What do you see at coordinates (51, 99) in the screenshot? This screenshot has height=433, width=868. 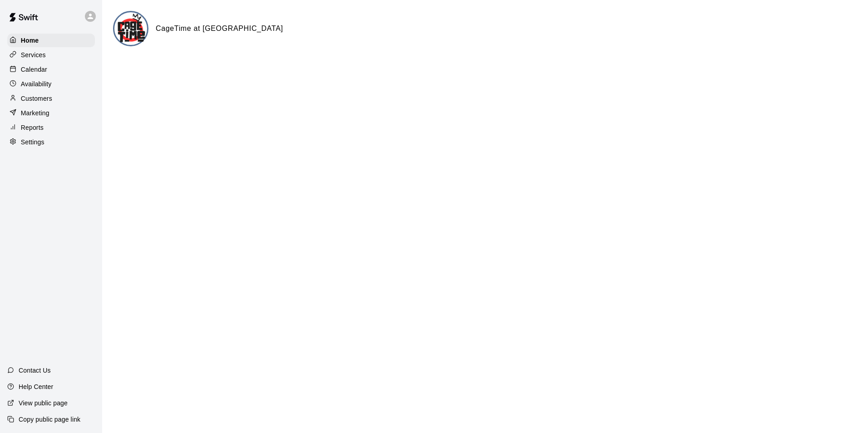 I see `div: Customers` at bounding box center [51, 99].